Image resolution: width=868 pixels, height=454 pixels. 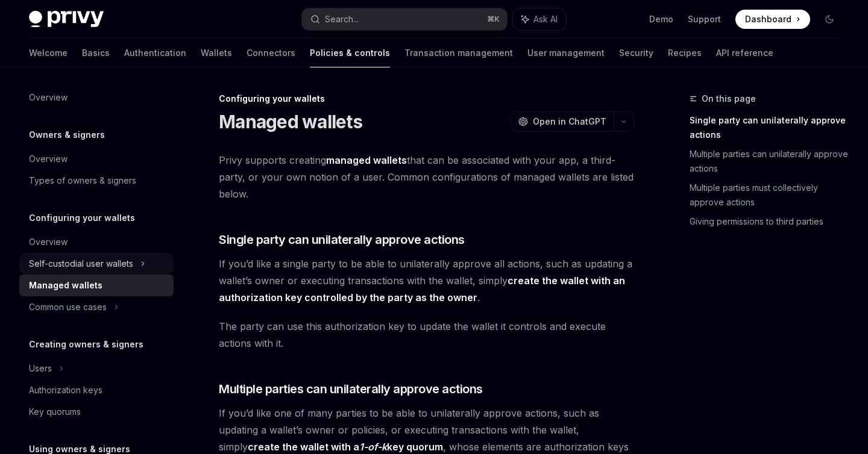 I want to click on a: Multiple parties must collectively approve actions, so click(x=769, y=195).